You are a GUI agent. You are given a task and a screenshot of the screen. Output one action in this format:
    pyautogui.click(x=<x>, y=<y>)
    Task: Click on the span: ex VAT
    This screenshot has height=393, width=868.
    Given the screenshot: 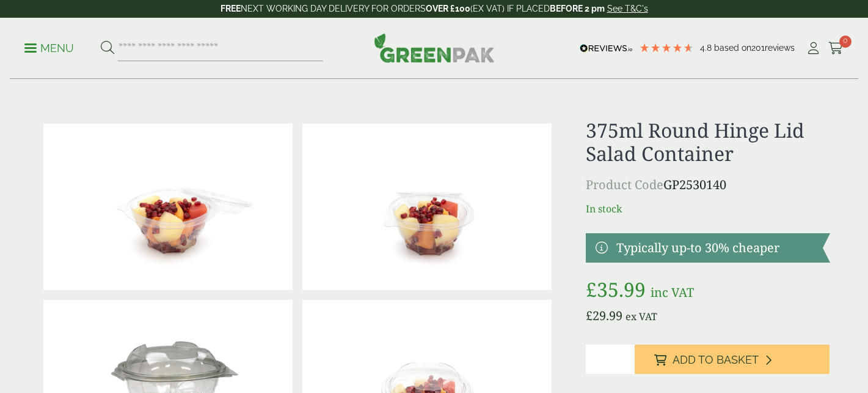 What is the action you would take?
    pyautogui.click(x=642, y=316)
    